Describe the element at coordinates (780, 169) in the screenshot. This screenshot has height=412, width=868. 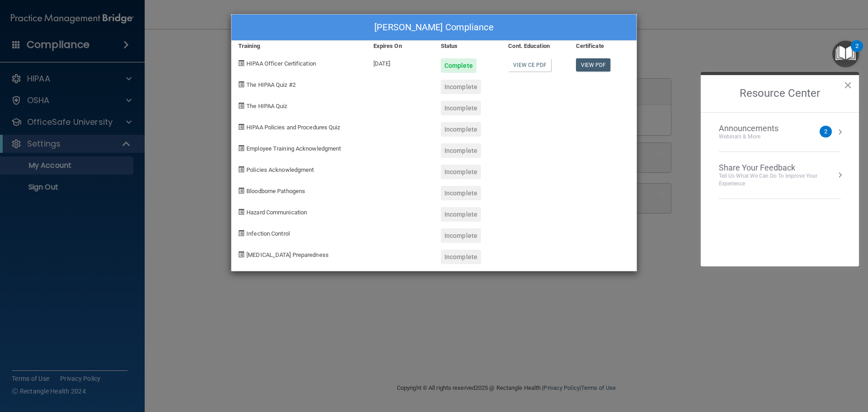
I see `div: Resource Center` at that location.